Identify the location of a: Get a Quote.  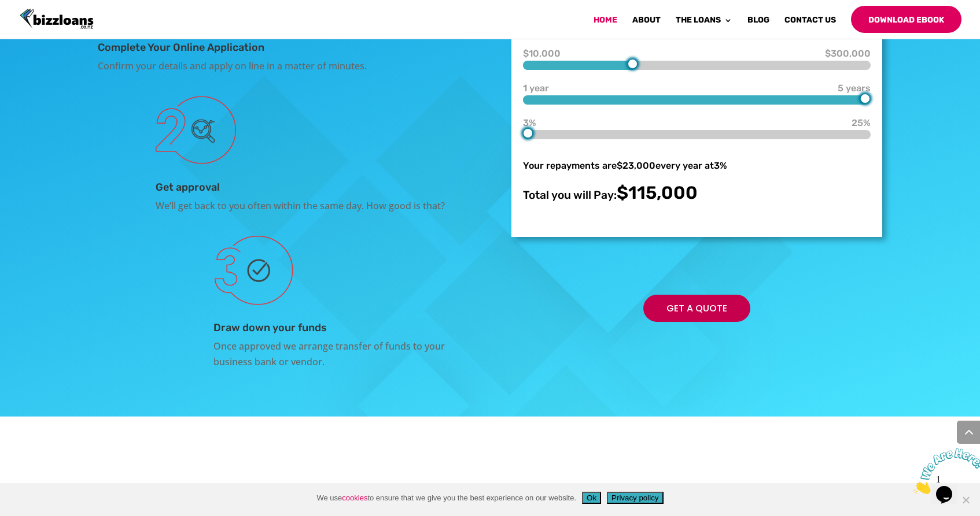
(696, 308).